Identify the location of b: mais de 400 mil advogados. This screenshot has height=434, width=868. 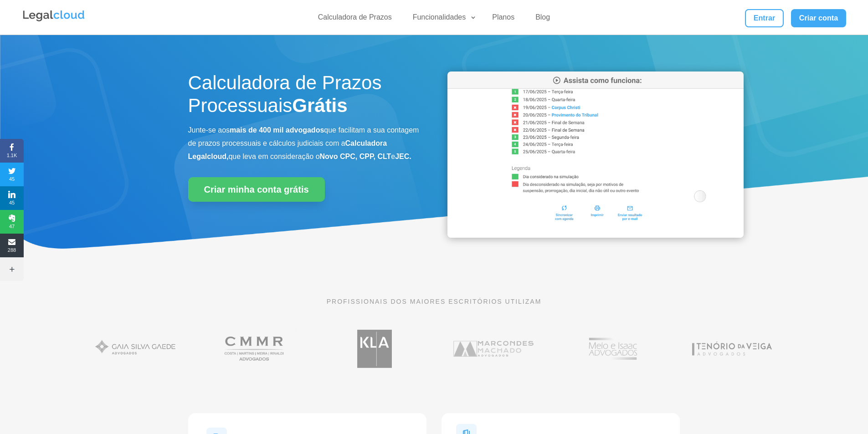
(277, 130).